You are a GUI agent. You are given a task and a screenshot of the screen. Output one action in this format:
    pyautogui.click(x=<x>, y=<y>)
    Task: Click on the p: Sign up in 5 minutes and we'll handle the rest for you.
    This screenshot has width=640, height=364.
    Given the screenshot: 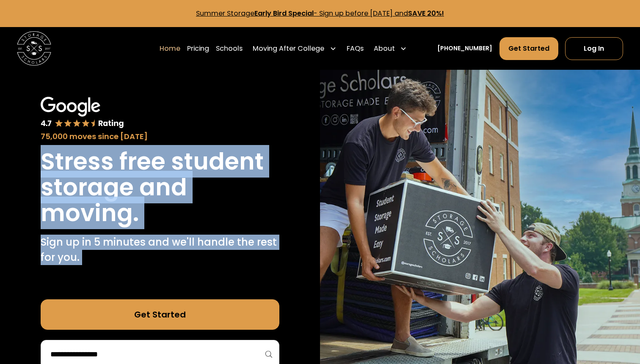 What is the action you would take?
    pyautogui.click(x=160, y=250)
    